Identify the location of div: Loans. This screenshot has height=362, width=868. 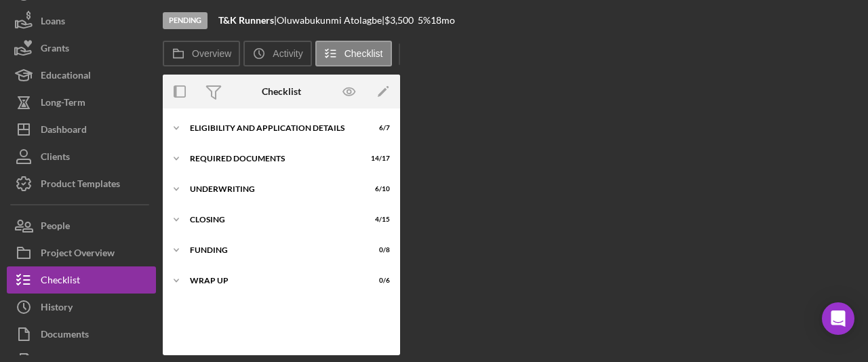
(53, 22).